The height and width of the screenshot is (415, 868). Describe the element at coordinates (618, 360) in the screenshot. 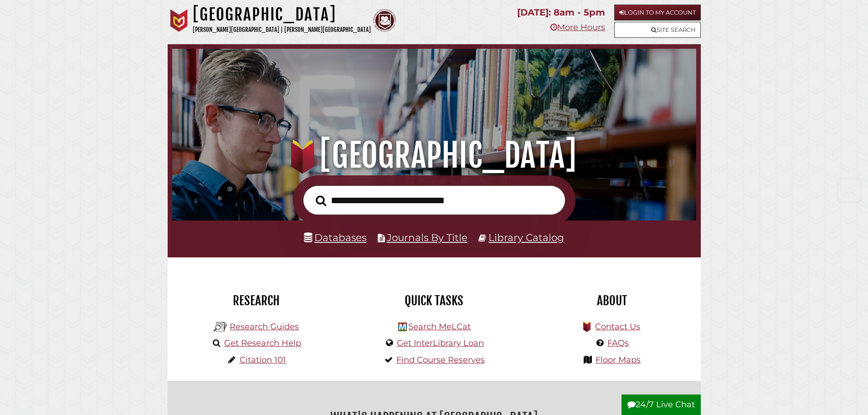

I see `a: Floor Maps` at that location.